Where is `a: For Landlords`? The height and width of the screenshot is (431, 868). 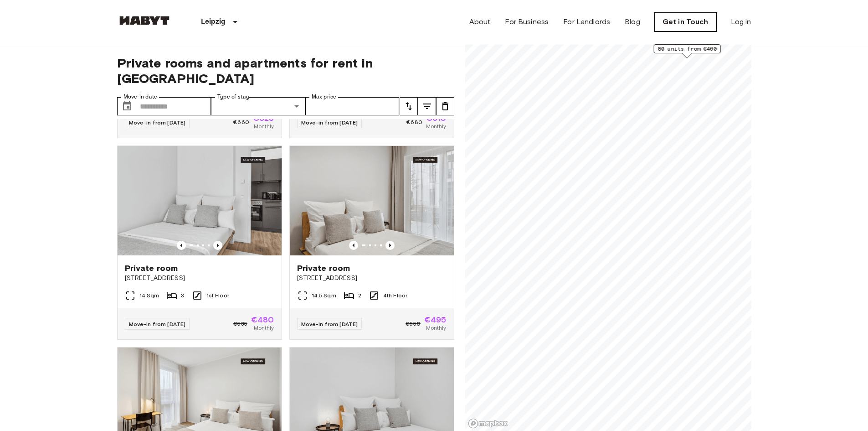
a: For Landlords is located at coordinates (586, 22).